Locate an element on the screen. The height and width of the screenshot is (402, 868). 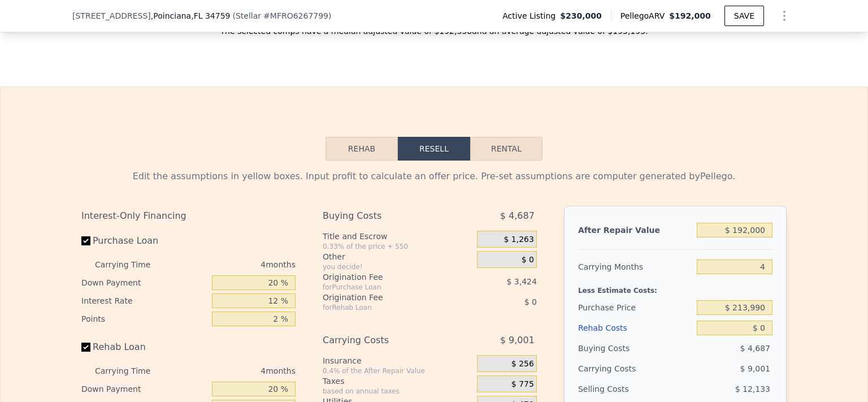
span: # MFRO6267799 is located at coordinates (295, 16).